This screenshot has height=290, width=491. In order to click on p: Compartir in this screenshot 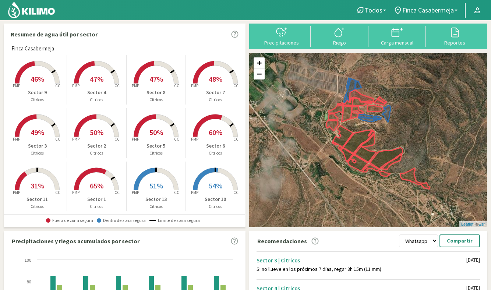, I will do `click(460, 241)`.